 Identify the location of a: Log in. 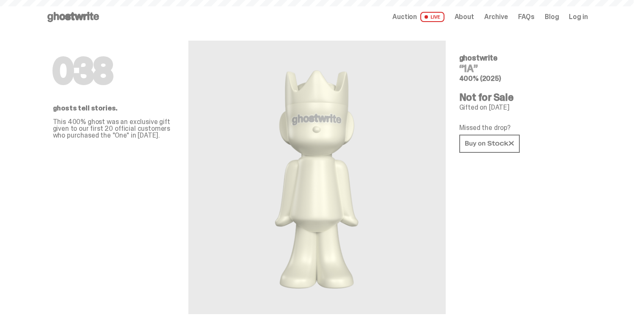
(578, 17).